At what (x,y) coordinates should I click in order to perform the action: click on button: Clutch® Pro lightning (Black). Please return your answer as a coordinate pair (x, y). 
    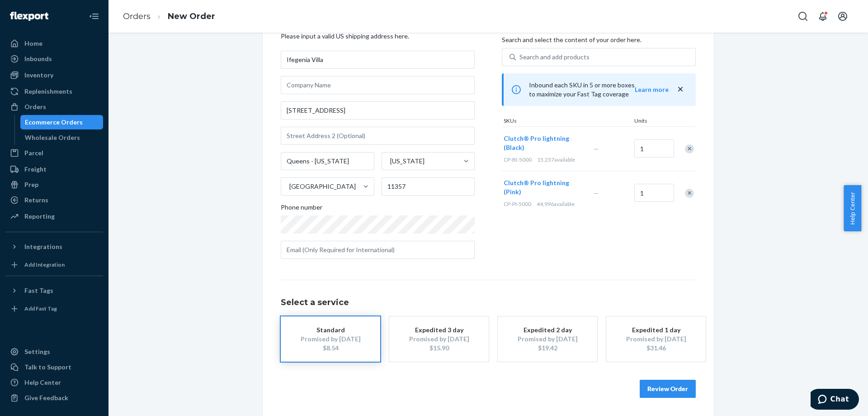
    Looking at the image, I should click on (543, 143).